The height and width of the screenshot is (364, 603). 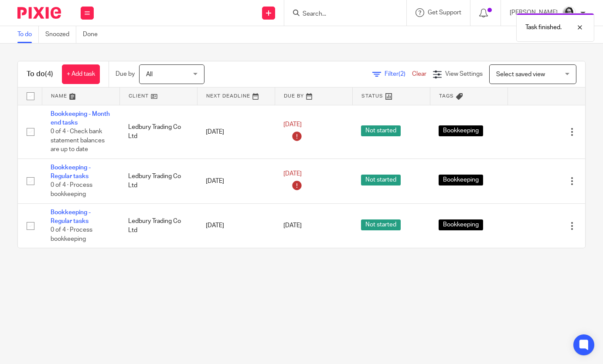 What do you see at coordinates (40, 74) in the screenshot?
I see `h1: To do` at bounding box center [40, 74].